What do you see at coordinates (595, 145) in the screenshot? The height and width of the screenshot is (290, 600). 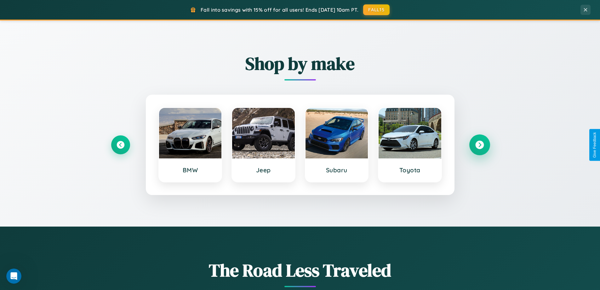 I see `div: Give Feedback` at bounding box center [595, 145].